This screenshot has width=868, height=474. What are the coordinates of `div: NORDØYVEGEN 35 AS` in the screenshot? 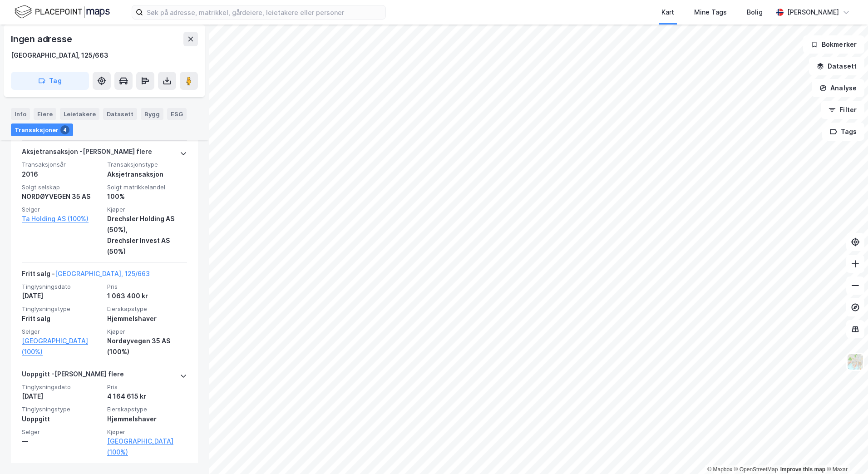 It's located at (62, 197).